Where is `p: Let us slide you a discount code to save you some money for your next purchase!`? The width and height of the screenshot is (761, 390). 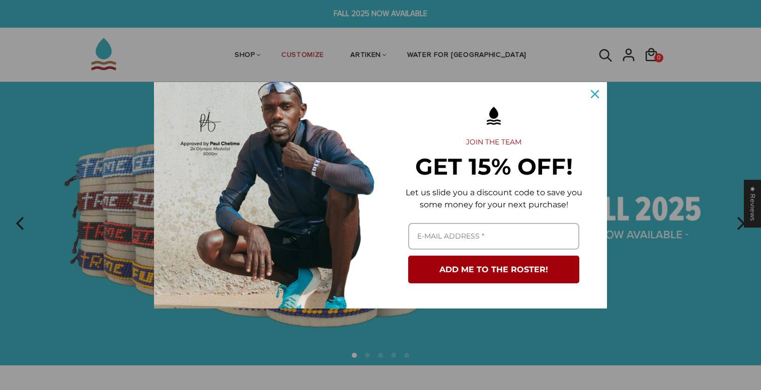
p: Let us slide you a discount code to save you some money for your next purchase! is located at coordinates (493, 199).